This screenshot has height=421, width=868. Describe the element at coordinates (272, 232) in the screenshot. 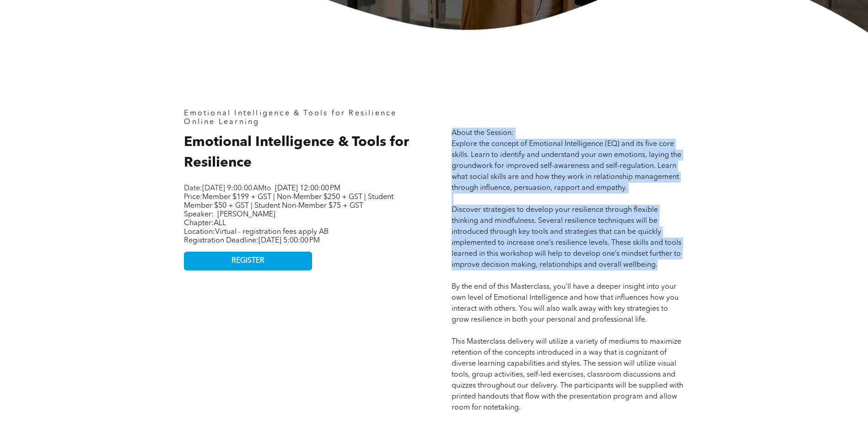

I see `span: Virtual - registration fees apply AB` at that location.